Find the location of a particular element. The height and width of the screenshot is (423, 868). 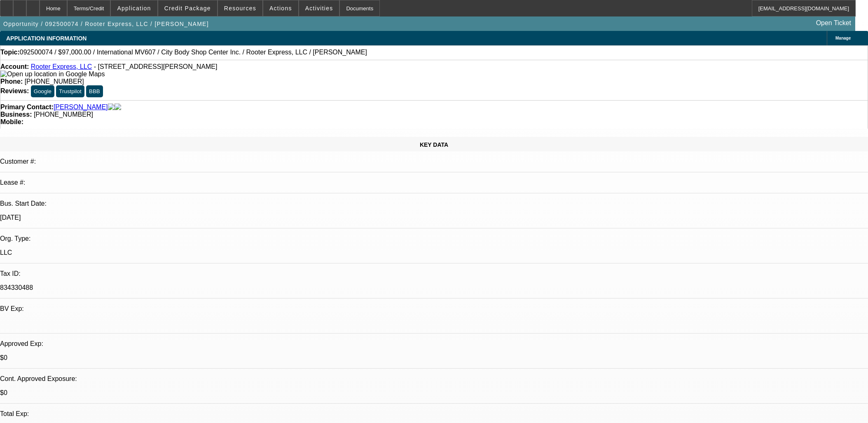

button: BBB is located at coordinates (94, 91).